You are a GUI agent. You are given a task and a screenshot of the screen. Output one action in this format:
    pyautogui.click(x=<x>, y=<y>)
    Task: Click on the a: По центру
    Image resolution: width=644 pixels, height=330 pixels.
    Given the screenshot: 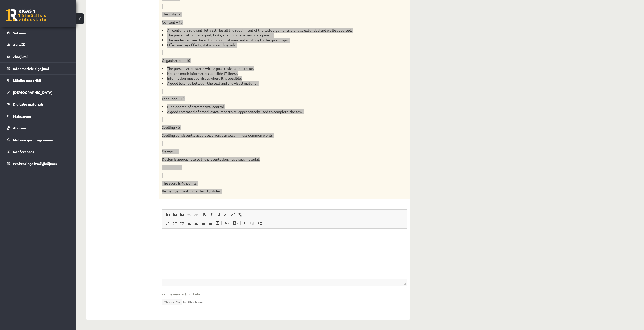 What is the action you would take?
    pyautogui.click(x=196, y=223)
    